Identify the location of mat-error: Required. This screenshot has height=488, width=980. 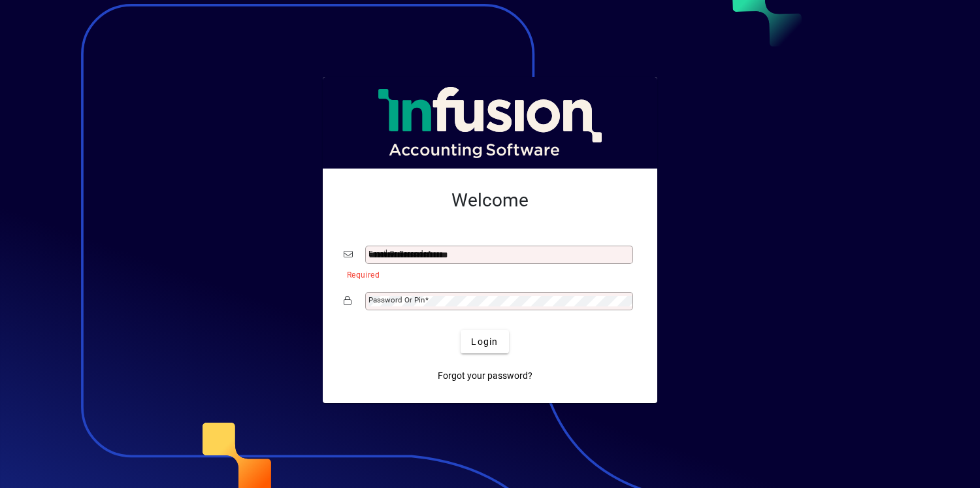
(486, 273).